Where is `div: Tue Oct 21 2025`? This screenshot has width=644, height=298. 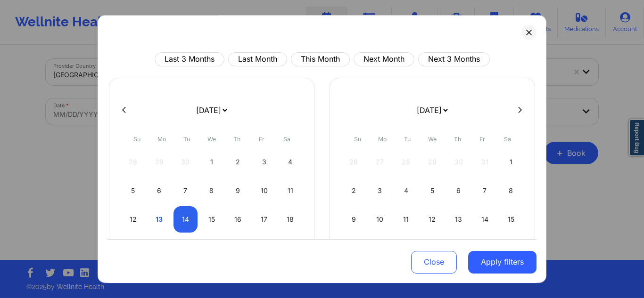 div: Tue Oct 21 2025 is located at coordinates (185, 248).